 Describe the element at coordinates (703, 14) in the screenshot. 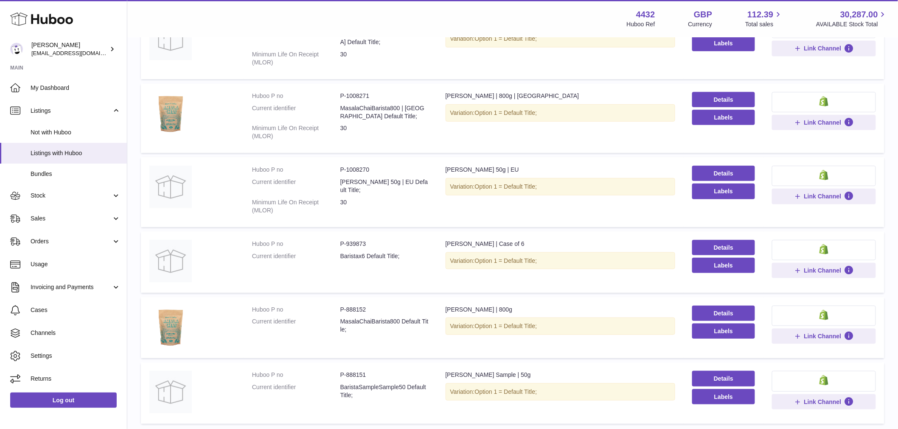

I see `strong: GBP` at that location.